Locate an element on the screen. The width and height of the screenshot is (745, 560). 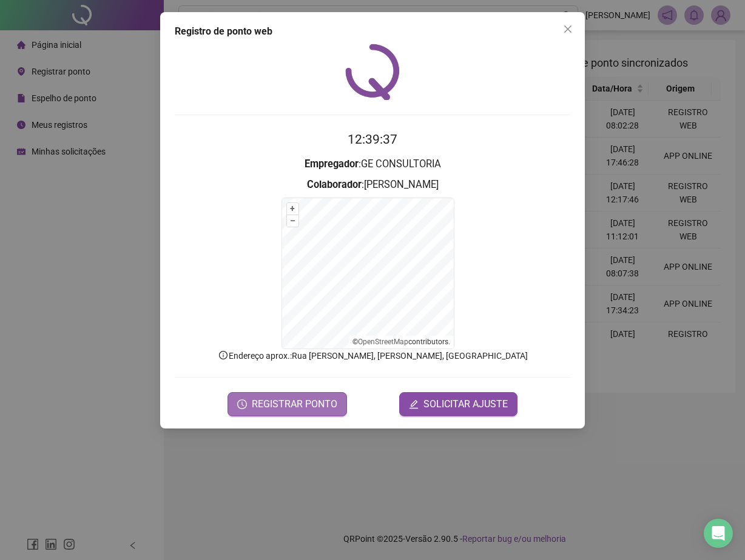
strong: Empregador is located at coordinates (331, 164).